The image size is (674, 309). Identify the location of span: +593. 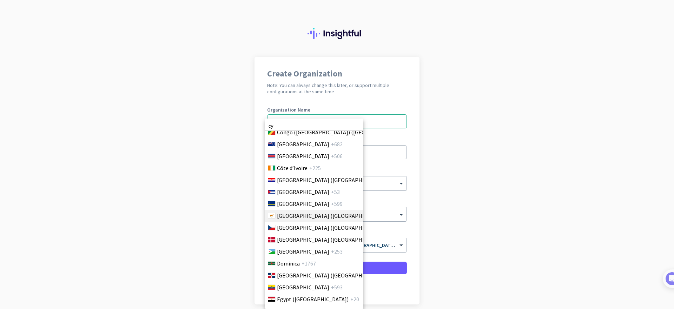
(336, 287).